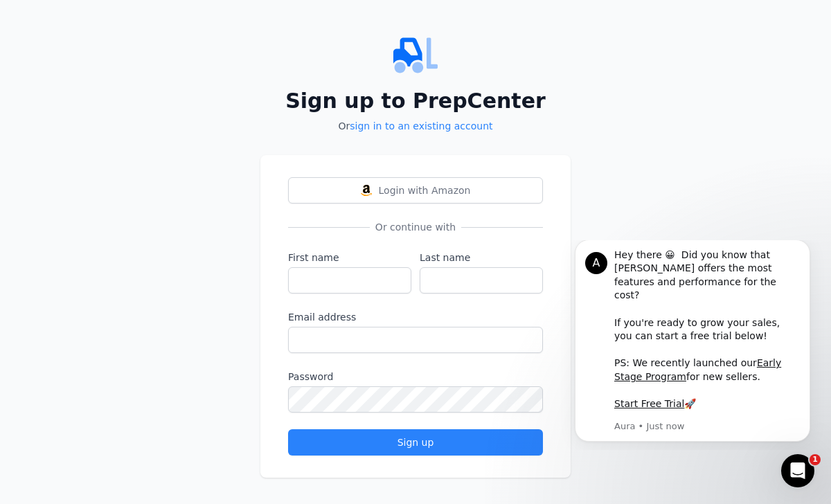 Image resolution: width=831 pixels, height=504 pixels. Describe the element at coordinates (416, 377) in the screenshot. I see `label: Password` at that location.